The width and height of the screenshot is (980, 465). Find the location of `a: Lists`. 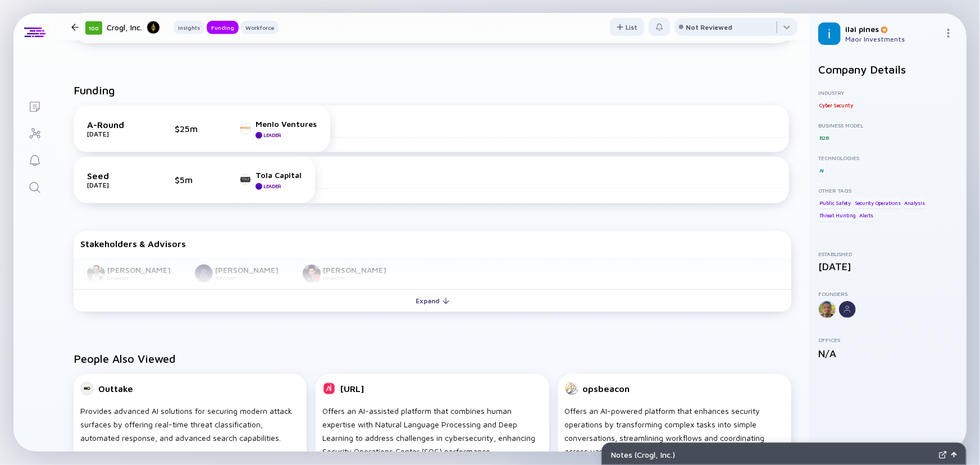

a: Lists is located at coordinates (34, 105).